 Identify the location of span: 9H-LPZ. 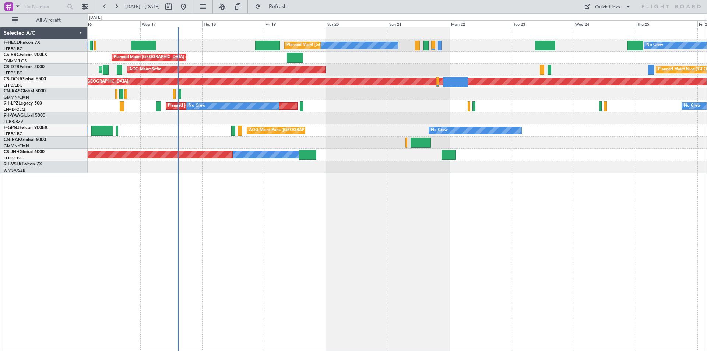
(11, 103).